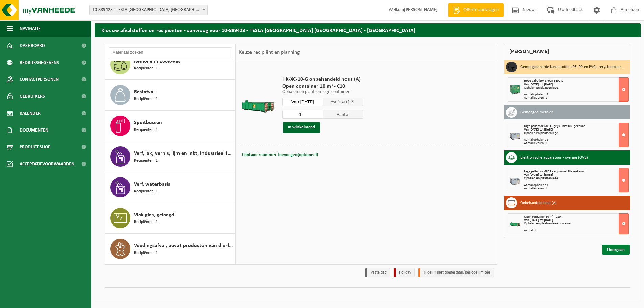 Image resolution: width=644 pixels, height=308 pixels. I want to click on input: Selecteer datum, so click(303, 102).